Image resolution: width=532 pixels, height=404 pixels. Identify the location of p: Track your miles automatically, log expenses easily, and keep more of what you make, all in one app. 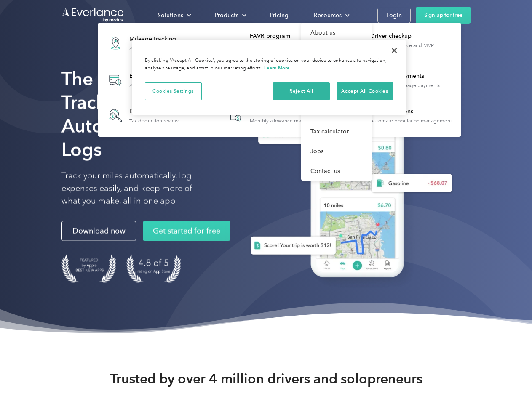
(137, 189).